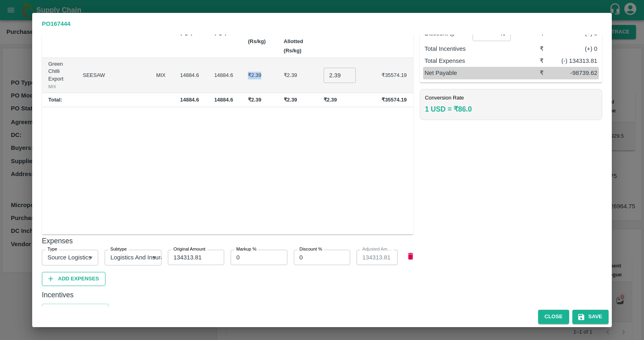 The width and height of the screenshot is (644, 340). I want to click on b: PO 167444, so click(56, 24).